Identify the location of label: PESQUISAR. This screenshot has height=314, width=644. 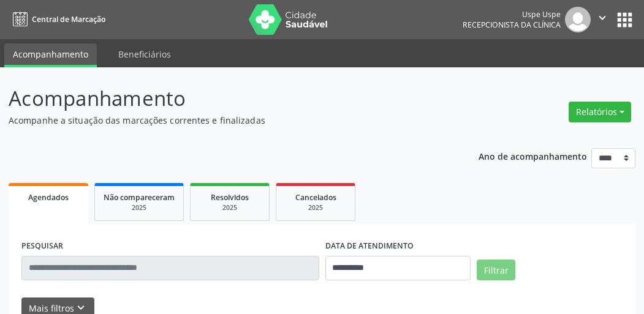
(42, 246).